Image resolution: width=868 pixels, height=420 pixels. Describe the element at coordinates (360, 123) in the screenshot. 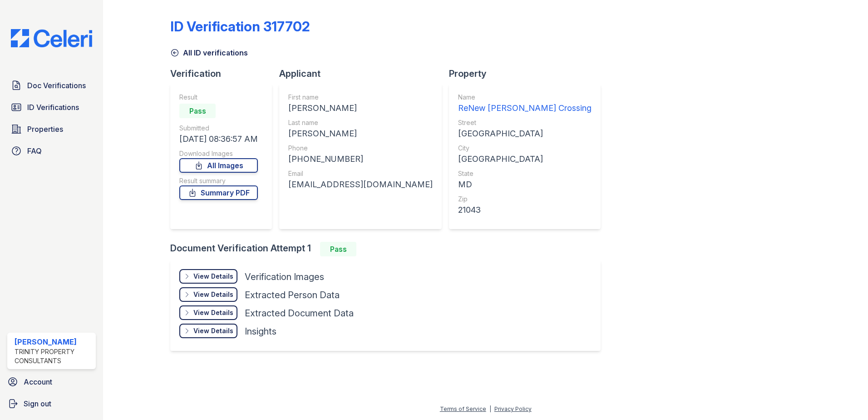

I see `div: Last name` at that location.